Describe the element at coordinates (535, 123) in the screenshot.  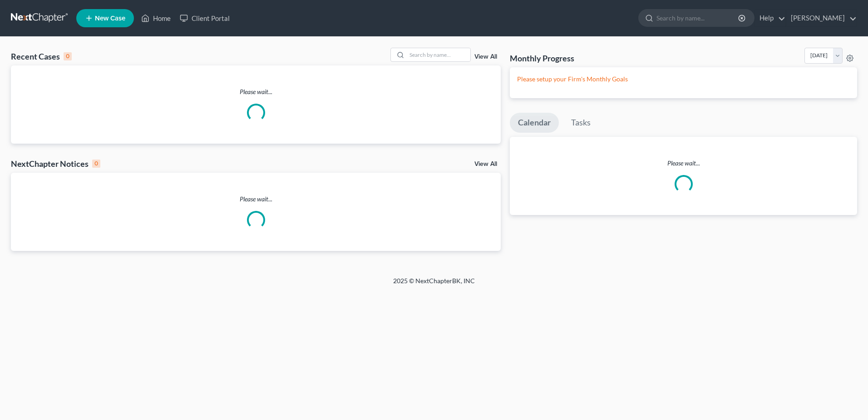
I see `a: Calendar` at that location.